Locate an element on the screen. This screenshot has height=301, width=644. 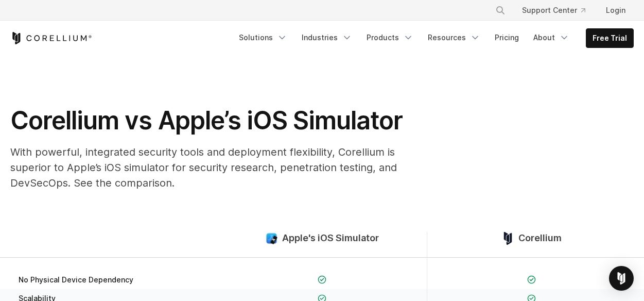
a: Products is located at coordinates (390, 37).